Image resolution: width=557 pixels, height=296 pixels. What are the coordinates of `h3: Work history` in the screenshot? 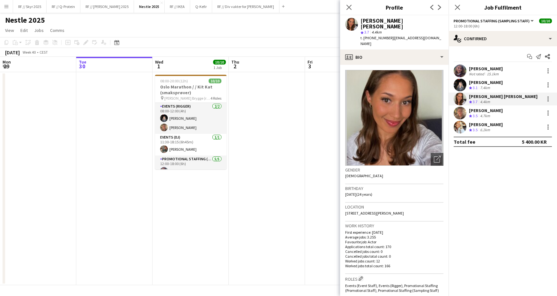 It's located at (394, 226).